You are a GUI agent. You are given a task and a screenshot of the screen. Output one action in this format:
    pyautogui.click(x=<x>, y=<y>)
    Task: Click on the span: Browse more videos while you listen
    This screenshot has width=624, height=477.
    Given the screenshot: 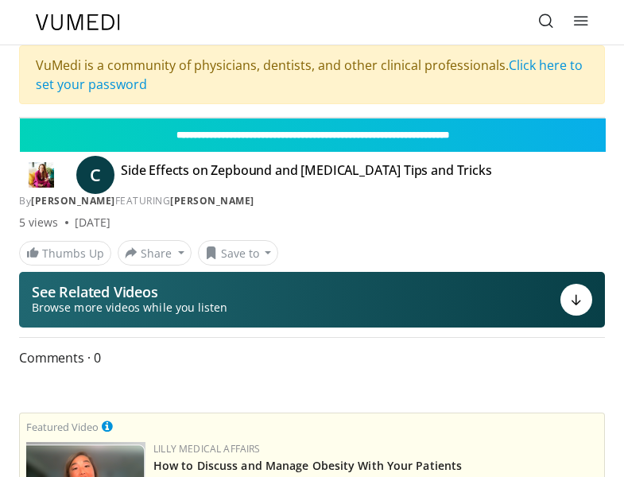 What is the action you would take?
    pyautogui.click(x=130, y=308)
    